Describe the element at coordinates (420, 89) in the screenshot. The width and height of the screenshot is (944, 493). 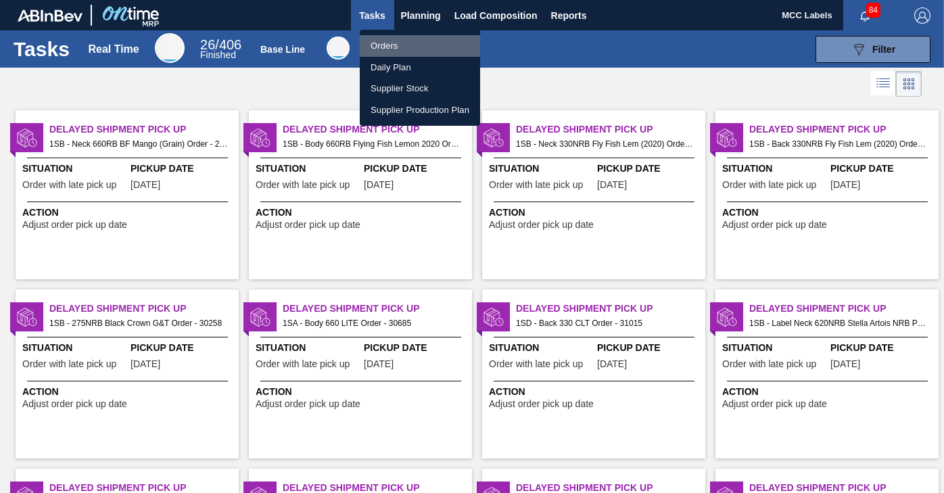
I see `a: Supplier Stock` at that location.